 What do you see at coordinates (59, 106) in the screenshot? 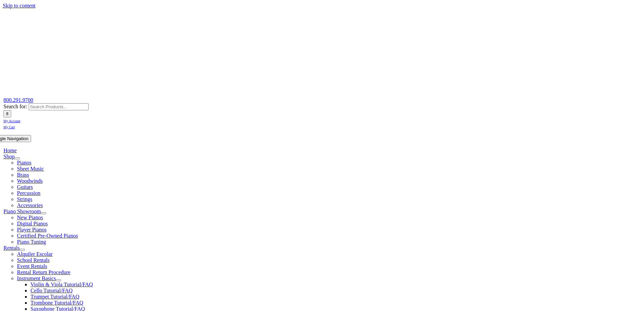
I see `input: Search Products...` at bounding box center [59, 106].